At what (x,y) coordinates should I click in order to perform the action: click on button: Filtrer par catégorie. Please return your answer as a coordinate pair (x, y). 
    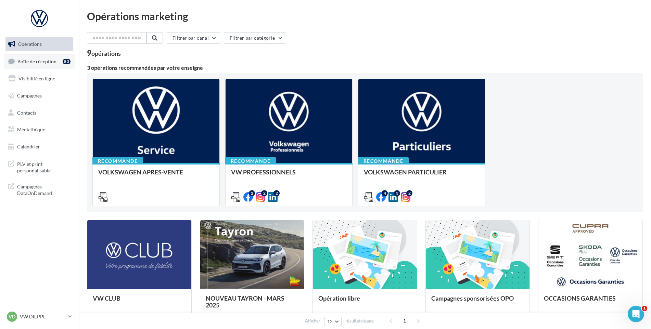
    Looking at the image, I should click on (255, 38).